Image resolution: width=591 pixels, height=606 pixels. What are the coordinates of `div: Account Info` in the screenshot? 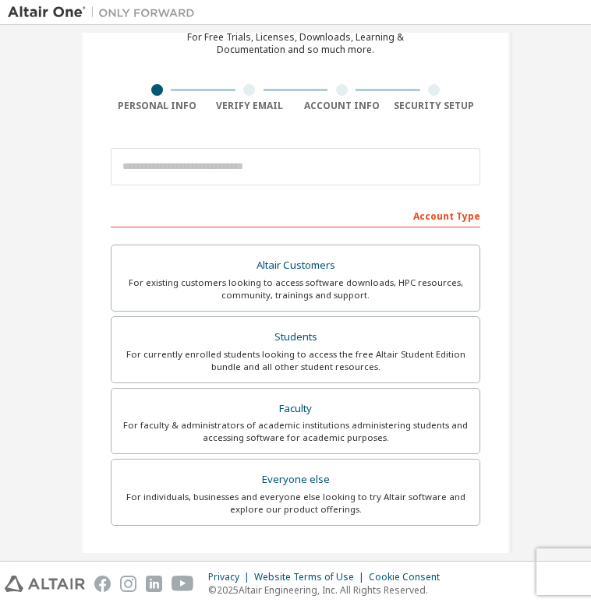 It's located at (341, 106).